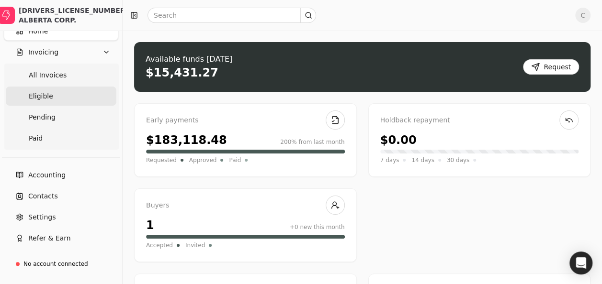 This screenshot has width=602, height=284. What do you see at coordinates (159, 246) in the screenshot?
I see `span: Accepted` at bounding box center [159, 246].